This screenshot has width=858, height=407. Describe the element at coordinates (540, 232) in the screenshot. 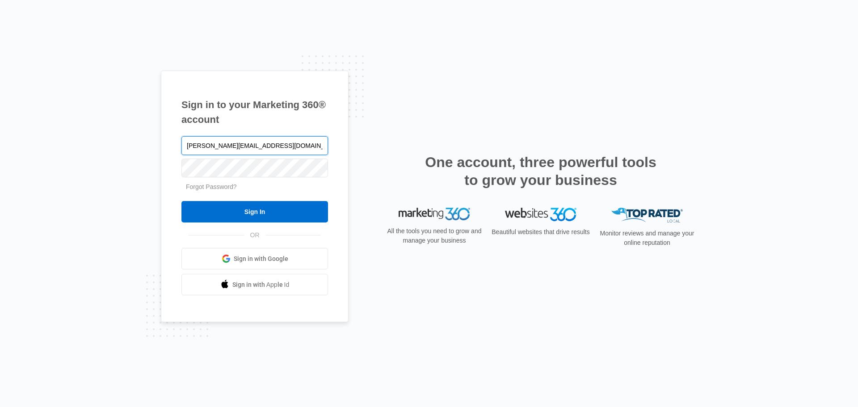

I see `p: Beautiful websites that drive results` at that location.